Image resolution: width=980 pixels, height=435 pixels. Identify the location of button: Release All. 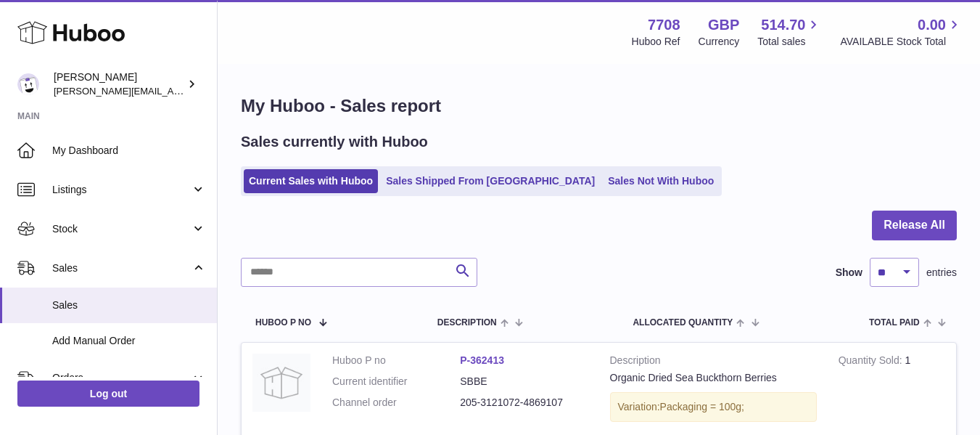
(914, 225).